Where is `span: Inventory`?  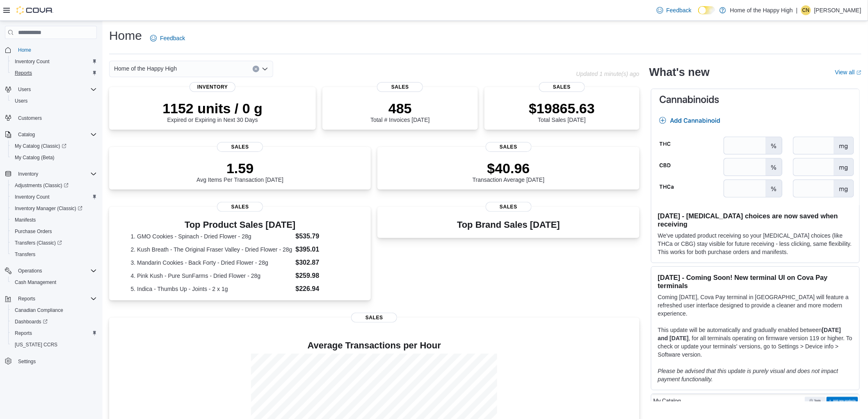 span: Inventory is located at coordinates (56, 174).